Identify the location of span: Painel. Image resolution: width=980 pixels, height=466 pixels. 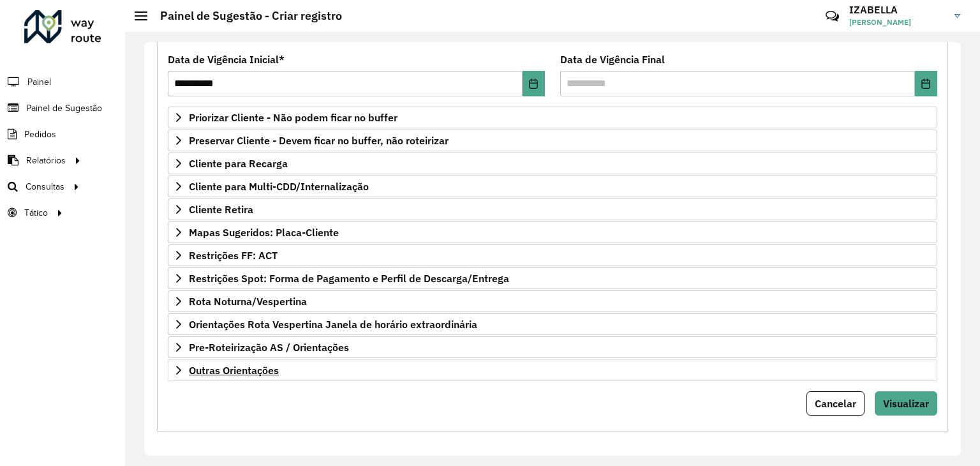
(39, 82).